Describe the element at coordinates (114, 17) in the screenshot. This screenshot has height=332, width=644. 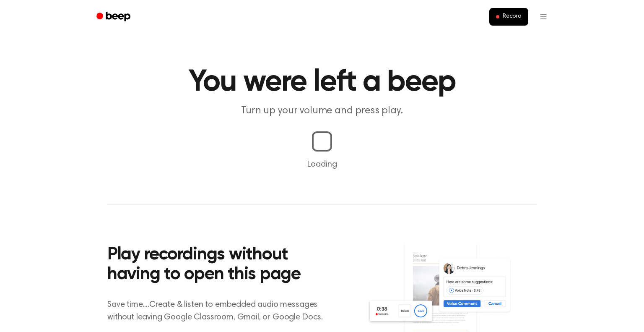
I see `a: Beep` at that location.